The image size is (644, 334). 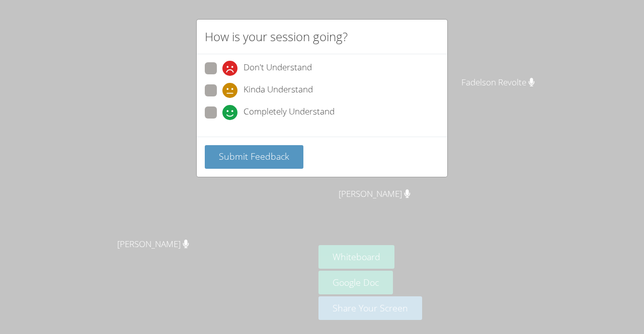 What do you see at coordinates (278, 91) in the screenshot?
I see `span: Kinda Understand` at bounding box center [278, 91].